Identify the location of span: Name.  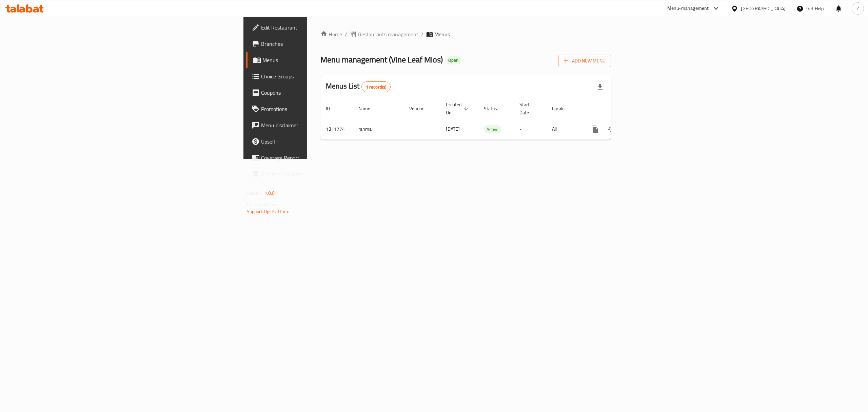
(368, 109).